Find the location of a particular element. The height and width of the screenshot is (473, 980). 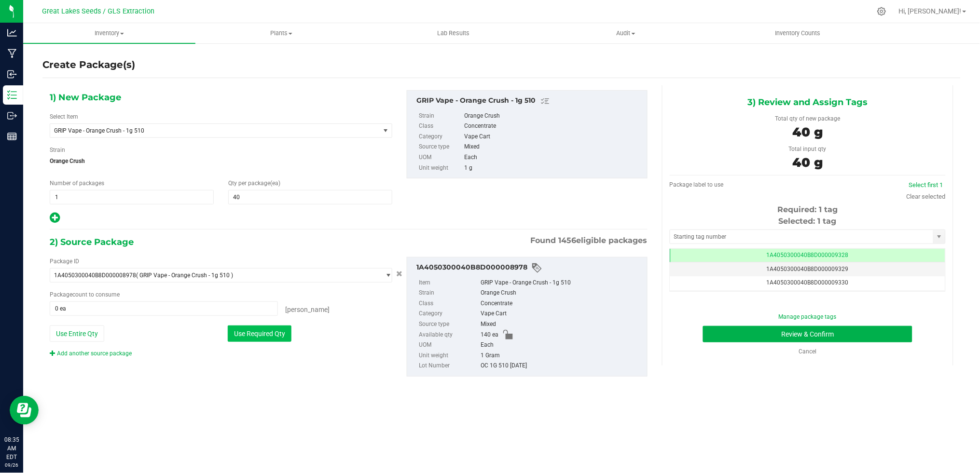

span: Total qty of new package is located at coordinates (808, 119).